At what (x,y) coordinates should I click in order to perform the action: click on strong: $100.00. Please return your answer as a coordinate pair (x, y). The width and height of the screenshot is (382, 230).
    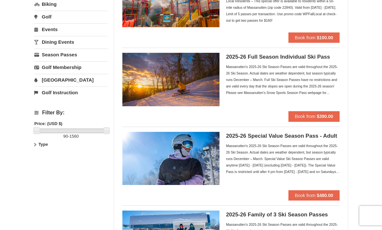
    Looking at the image, I should click on (325, 38).